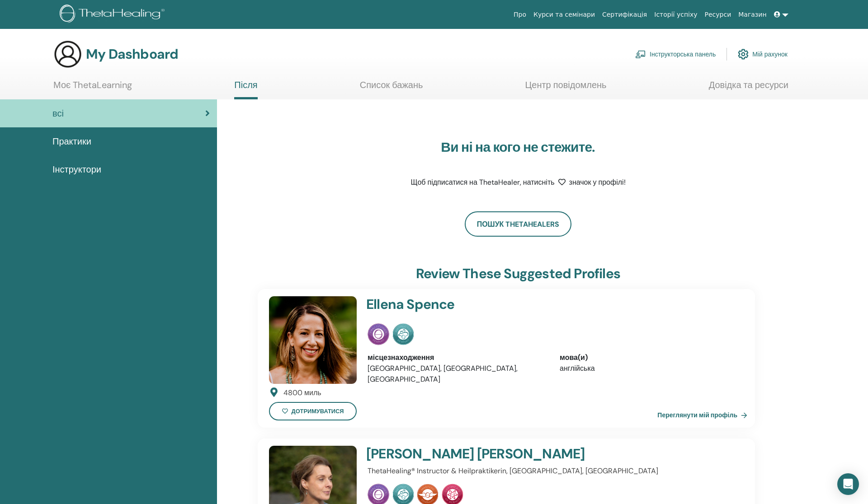 The height and width of the screenshot is (504, 868). Describe the element at coordinates (624, 15) in the screenshot. I see `a: Сертифікація` at that location.